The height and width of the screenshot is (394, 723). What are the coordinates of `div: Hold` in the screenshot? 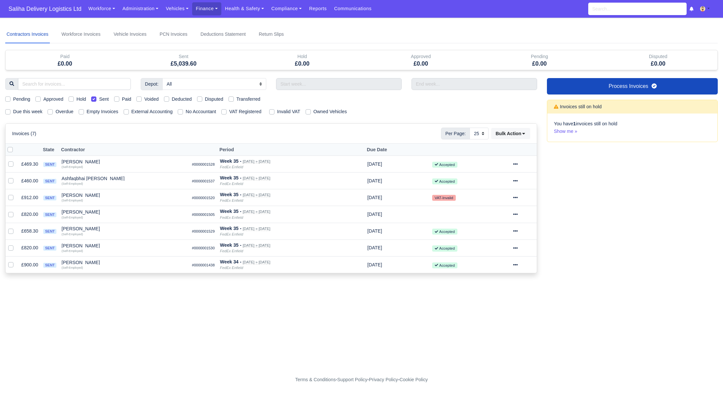 It's located at (302, 56).